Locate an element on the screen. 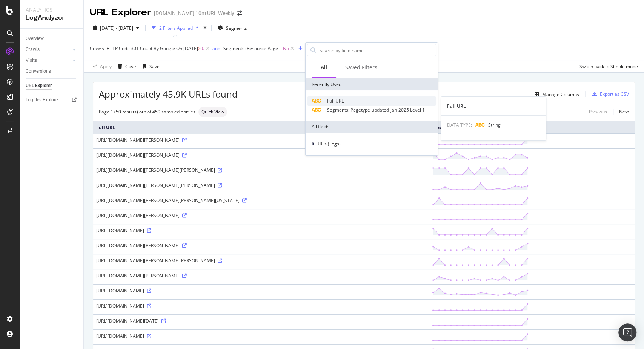 The height and width of the screenshot is (349, 644). div: Save is located at coordinates (154, 66).